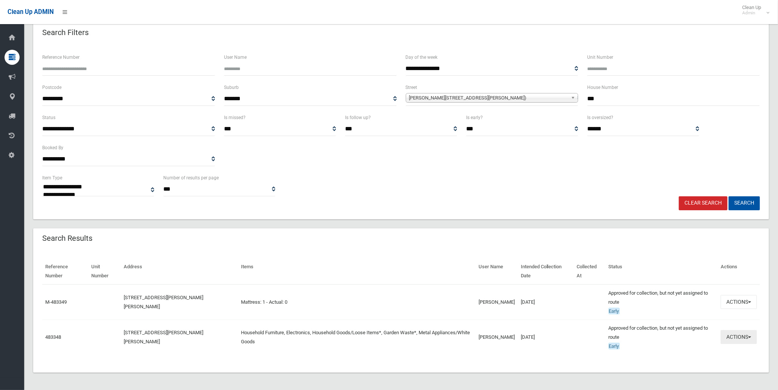 The width and height of the screenshot is (778, 390). Describe the element at coordinates (31, 12) in the screenshot. I see `span: Clean Up ADMIN` at that location.